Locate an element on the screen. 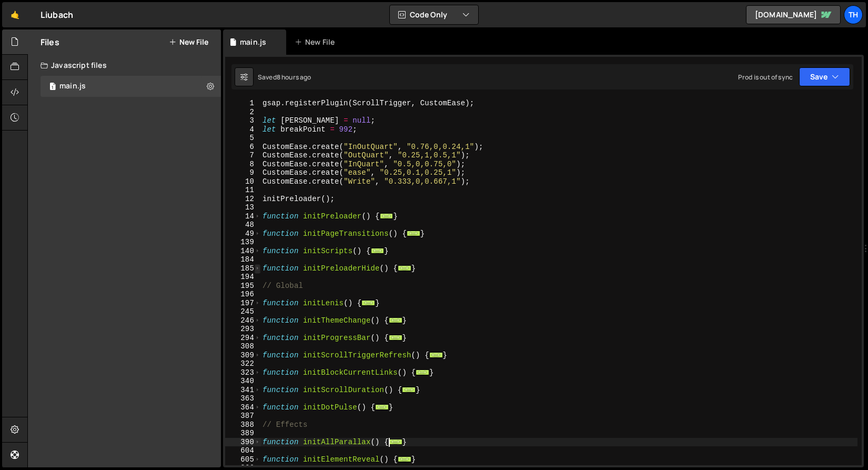 Image resolution: width=868 pixels, height=470 pixels. button: Save is located at coordinates (824, 77).